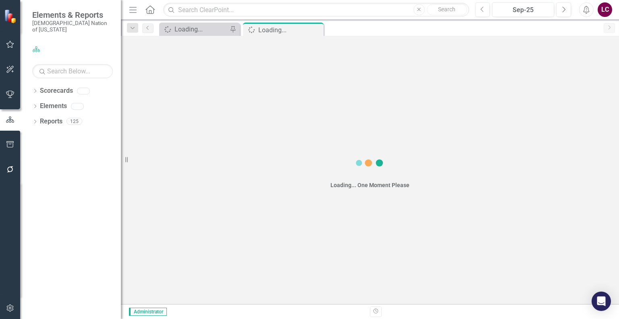 The width and height of the screenshot is (619, 319). I want to click on a: Reports, so click(51, 121).